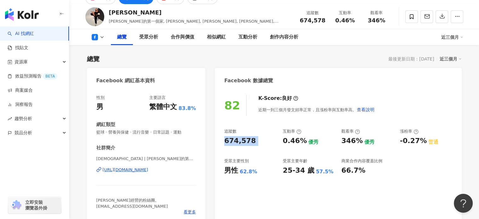  What do you see at coordinates (163, 107) in the screenshot?
I see `div: 繁體中文` at bounding box center [163, 107].